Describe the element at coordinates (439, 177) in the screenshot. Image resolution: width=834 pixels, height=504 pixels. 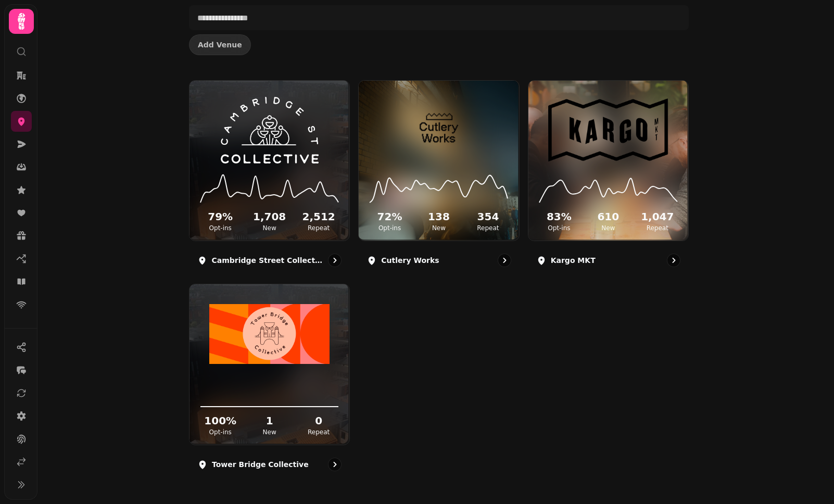
I see `a: Cutlery WorksCutlery Works72%Opt-ins138New354RepeatCutlery Works` at that location.